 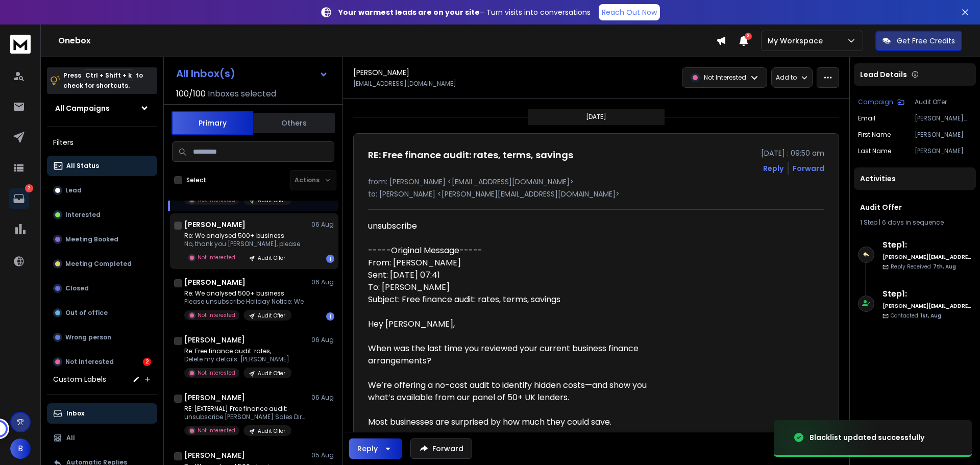 What do you see at coordinates (409, 12) in the screenshot?
I see `strong: Your warmest leads are on your site` at bounding box center [409, 12].